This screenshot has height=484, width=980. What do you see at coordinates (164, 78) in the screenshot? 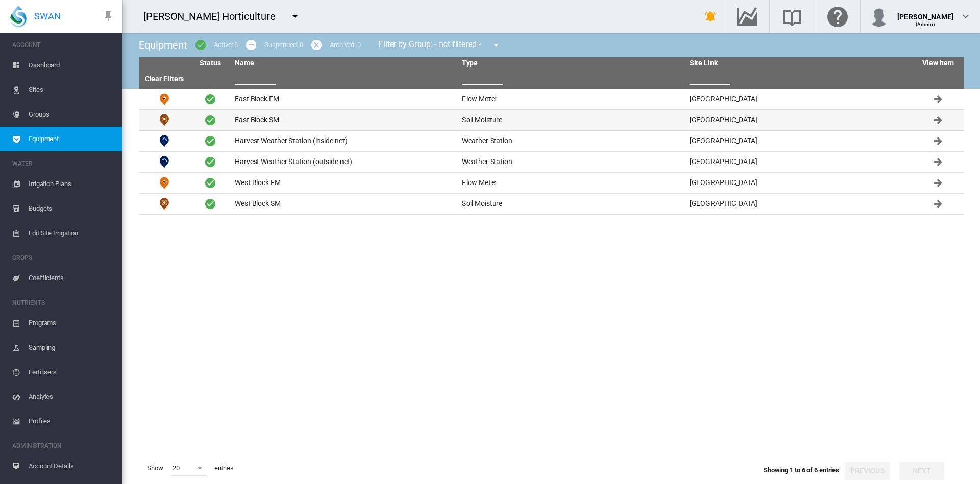
I see `a: Clear Filters` at bounding box center [164, 78].